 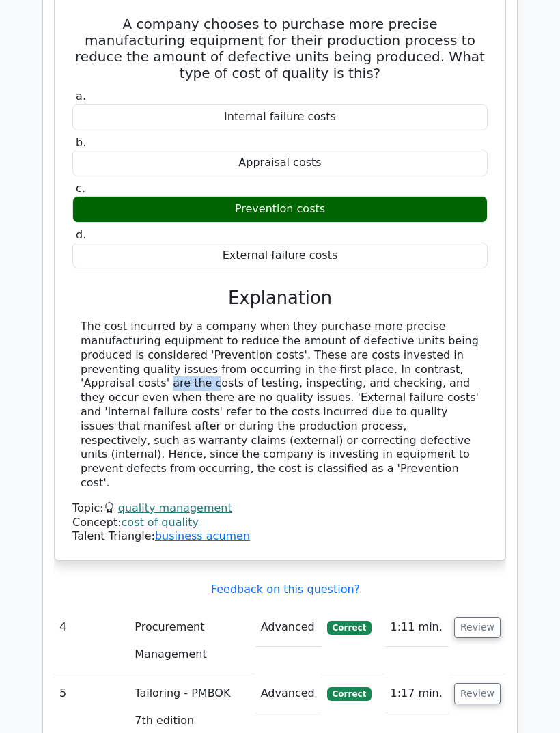 I want to click on div: Concept:, so click(x=280, y=523).